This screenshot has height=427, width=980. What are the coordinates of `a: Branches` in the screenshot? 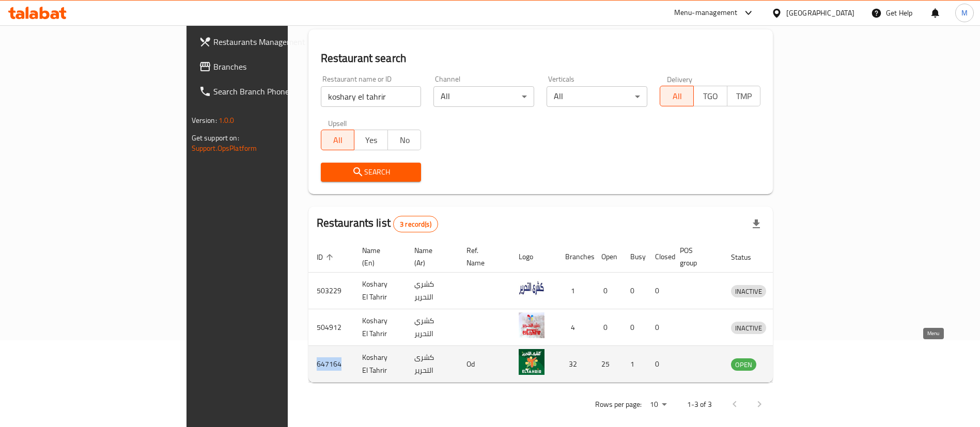 It's located at (270, 67).